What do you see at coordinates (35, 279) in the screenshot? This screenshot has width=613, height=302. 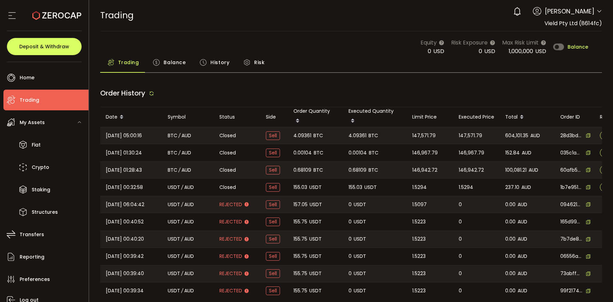 I see `span: Preferences` at bounding box center [35, 279].